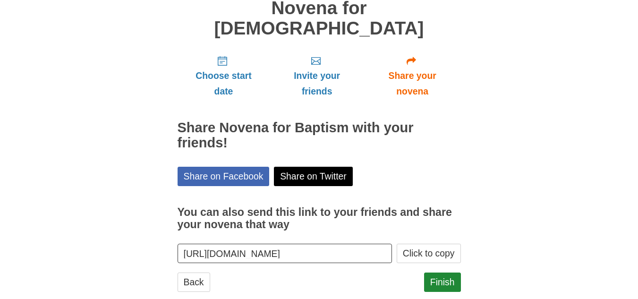 The height and width of the screenshot is (299, 638). What do you see at coordinates (224, 84) in the screenshot?
I see `span: Choose start date` at bounding box center [224, 84].